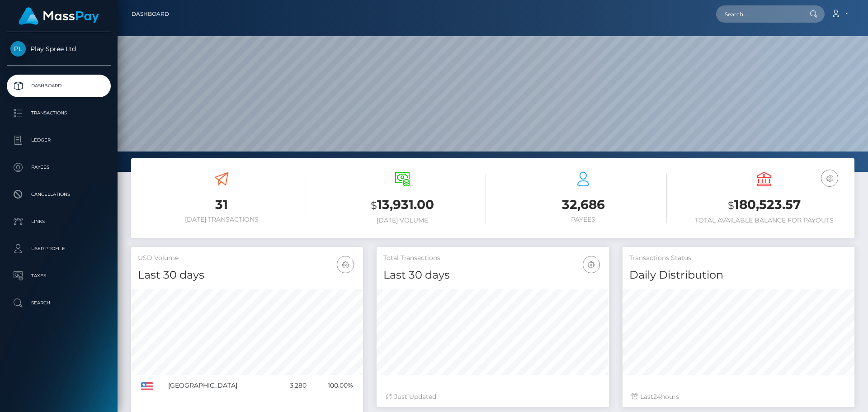 Image resolution: width=868 pixels, height=412 pixels. Describe the element at coordinates (59, 195) in the screenshot. I see `a: Cancellations` at that location.